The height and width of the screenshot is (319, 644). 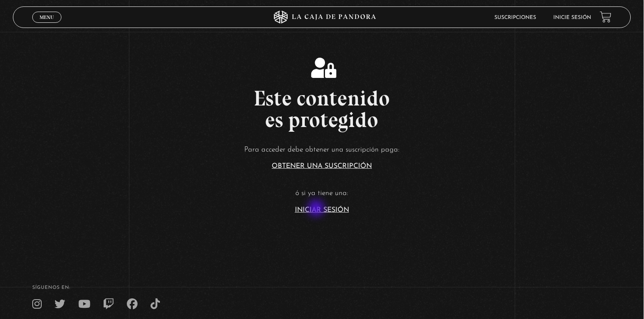 I want to click on h4: SÍguenos en:, so click(x=322, y=288).